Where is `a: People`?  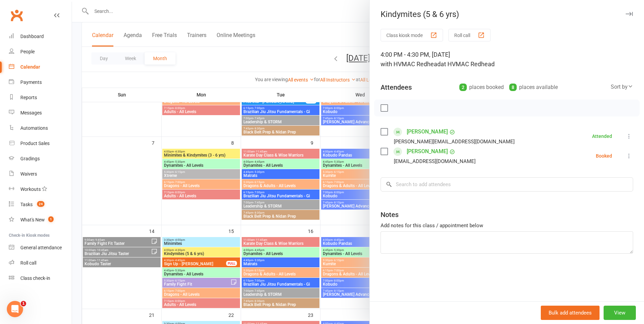 a: People is located at coordinates (40, 52).